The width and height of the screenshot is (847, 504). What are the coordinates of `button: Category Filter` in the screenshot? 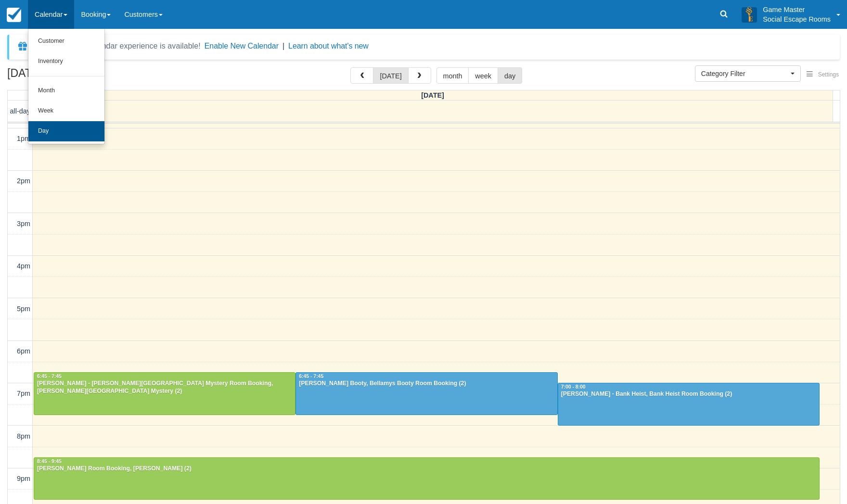 It's located at (748, 74).